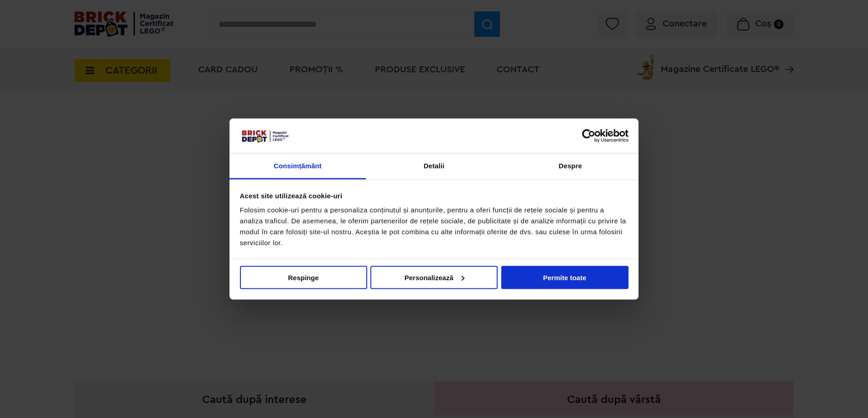  What do you see at coordinates (304, 277) in the screenshot?
I see `button: Respinge` at bounding box center [304, 277].